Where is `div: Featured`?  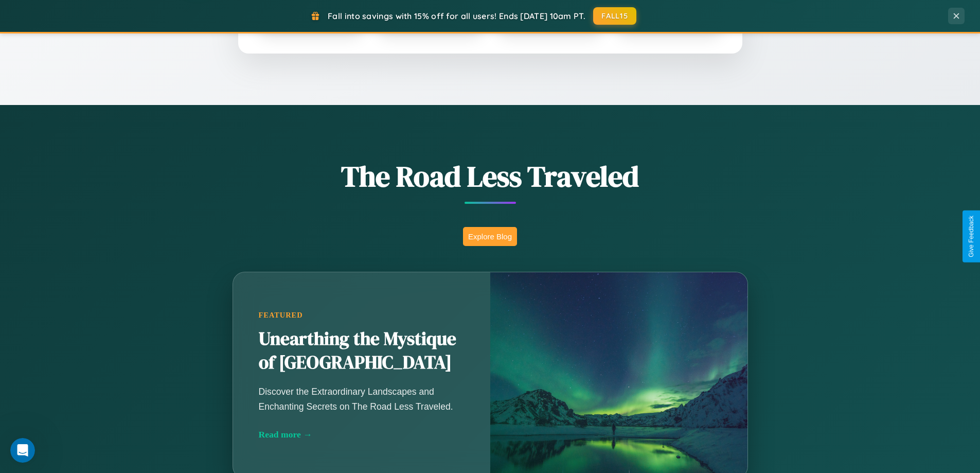
div: Featured is located at coordinates (362, 315).